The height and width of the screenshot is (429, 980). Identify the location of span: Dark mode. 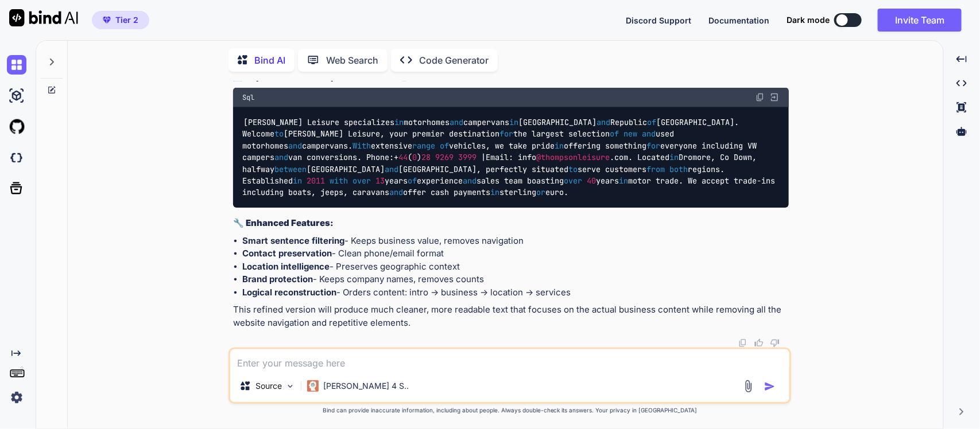
(808, 20).